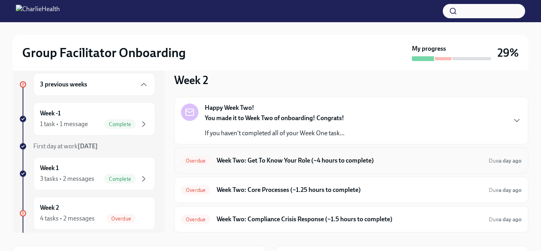 The width and height of the screenshot is (541, 251). What do you see at coordinates (87, 173) in the screenshot?
I see `a: Week 13 tasks • 2 messagesComplete` at bounding box center [87, 173].